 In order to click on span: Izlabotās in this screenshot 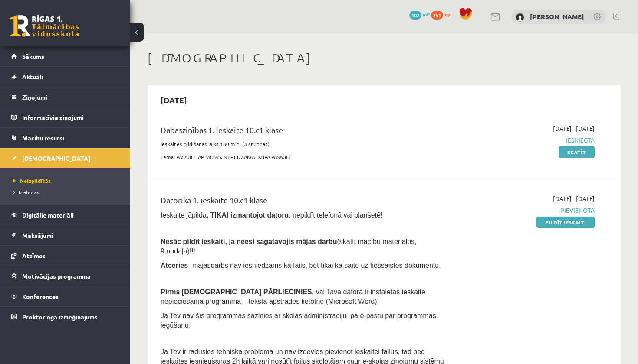, I will do `click(26, 192)`.